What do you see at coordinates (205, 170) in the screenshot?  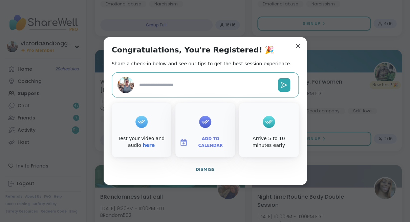 I see `span: Dismiss` at bounding box center [205, 170].